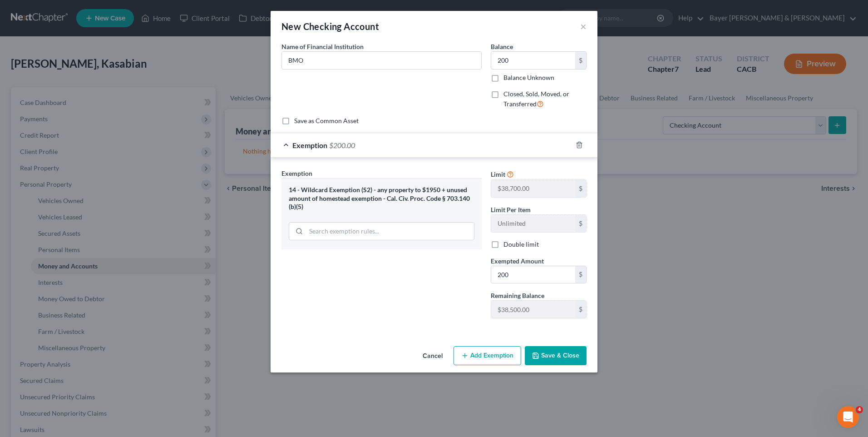 The width and height of the screenshot is (868, 437). I want to click on button: Save & Close, so click(556, 356).